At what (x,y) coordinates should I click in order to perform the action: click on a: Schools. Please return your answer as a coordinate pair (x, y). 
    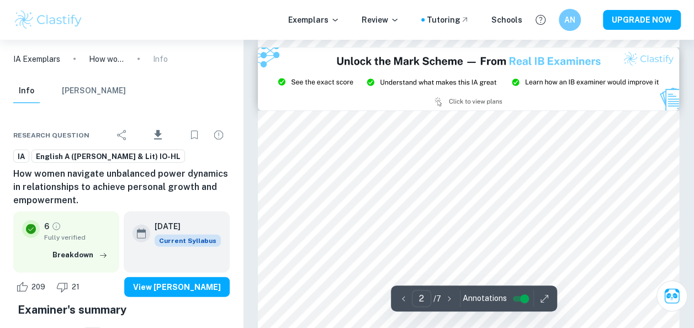
    Looking at the image, I should click on (507, 20).